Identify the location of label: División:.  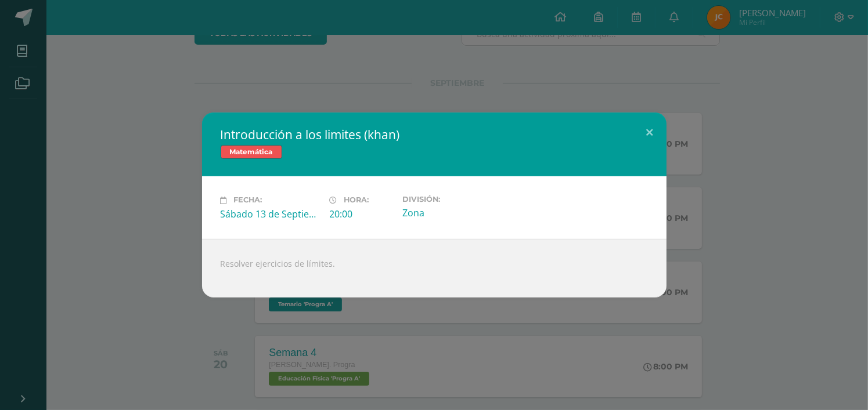
(452, 199).